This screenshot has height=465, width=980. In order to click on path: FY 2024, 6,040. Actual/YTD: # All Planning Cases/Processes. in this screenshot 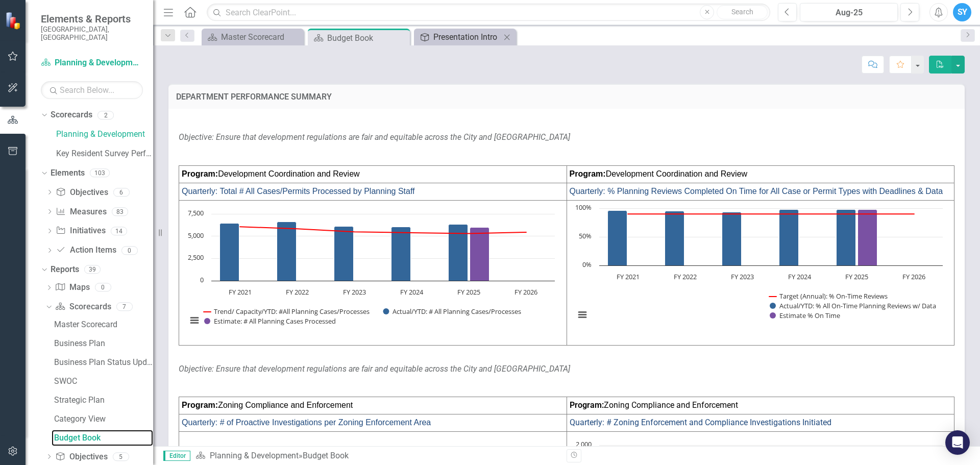, I will do `click(401, 254)`.